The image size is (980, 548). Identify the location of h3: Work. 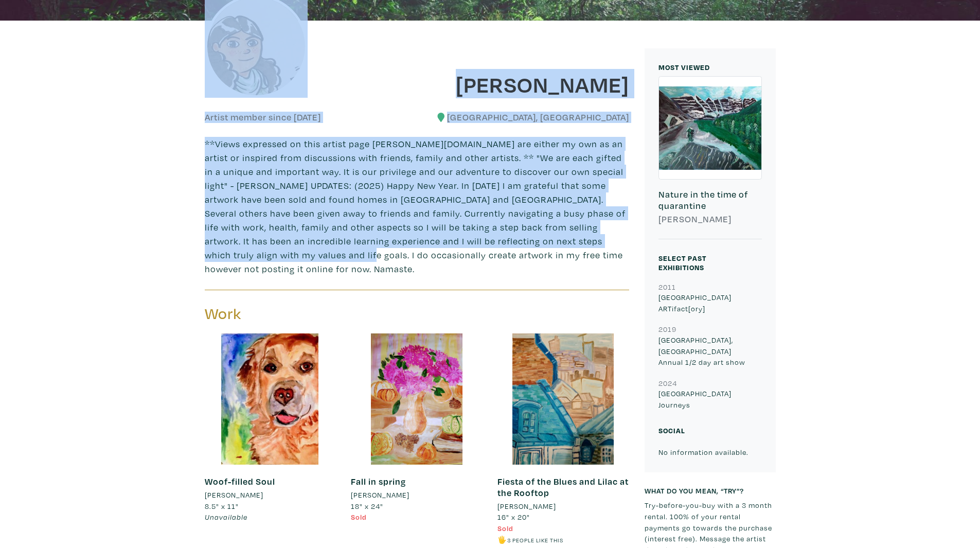
(307, 314).